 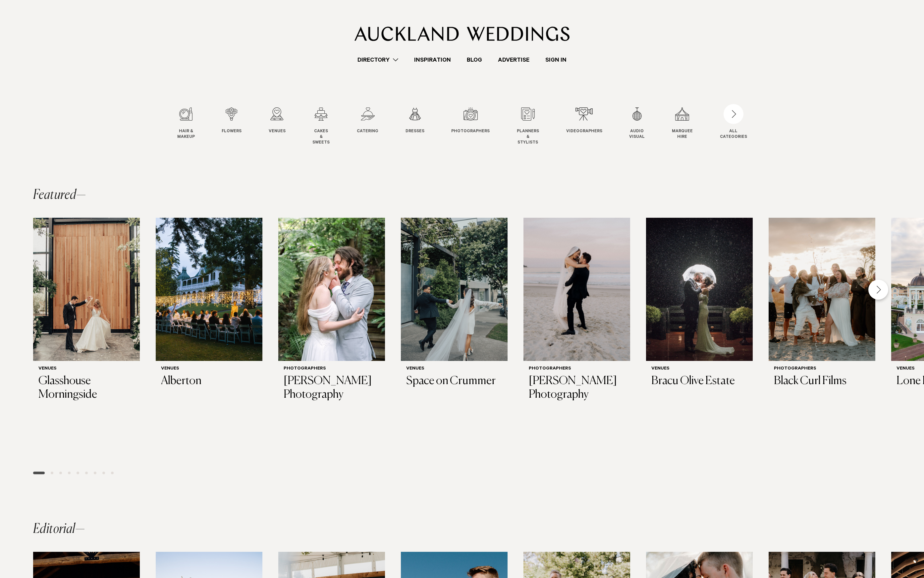 I want to click on img: Auckland Weddings Photographers | Black Curl Films, so click(x=822, y=289).